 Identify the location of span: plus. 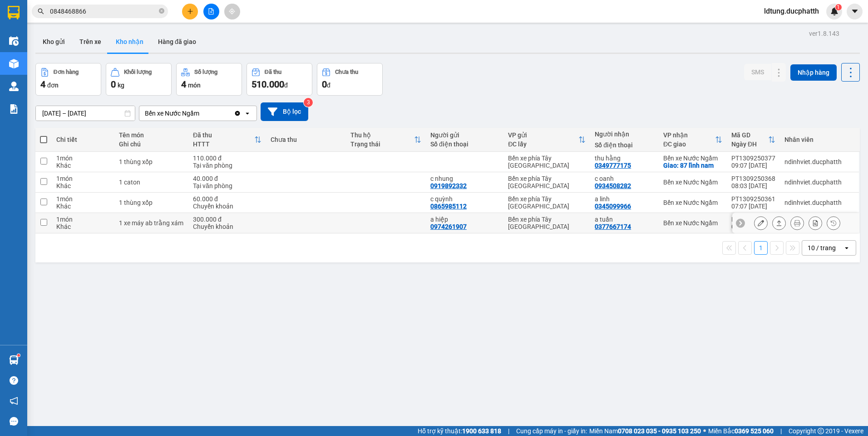
(190, 11).